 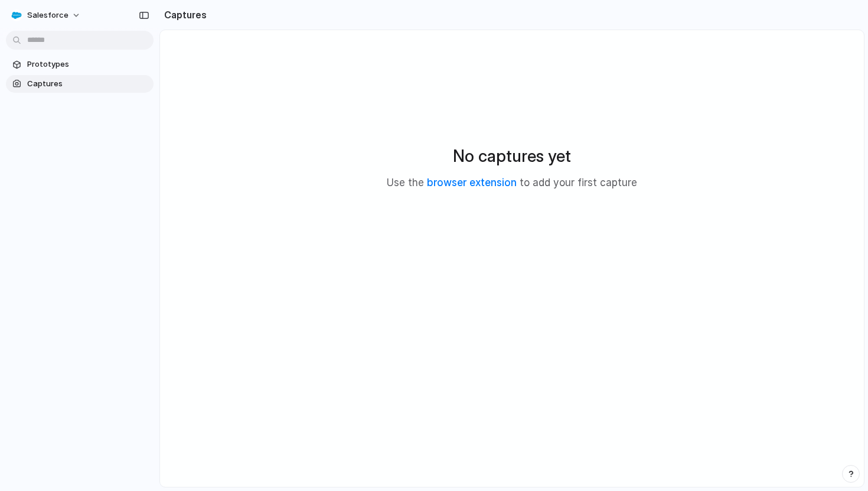 What do you see at coordinates (80, 64) in the screenshot?
I see `a: Prototypes` at bounding box center [80, 64].